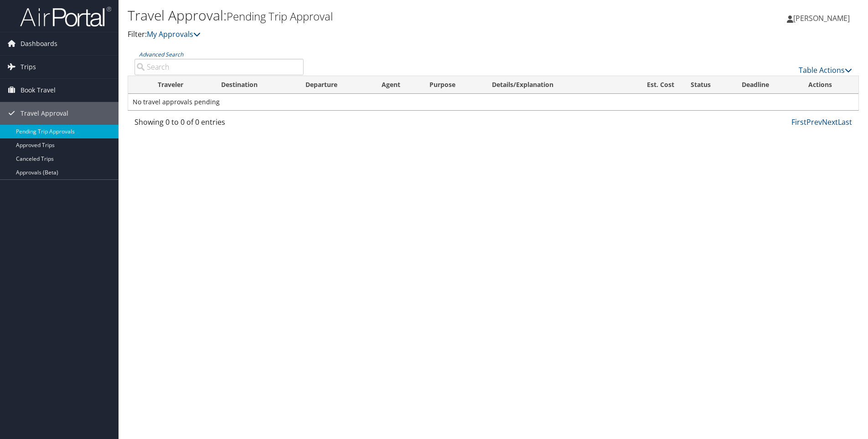  I want to click on a: Next, so click(829, 122).